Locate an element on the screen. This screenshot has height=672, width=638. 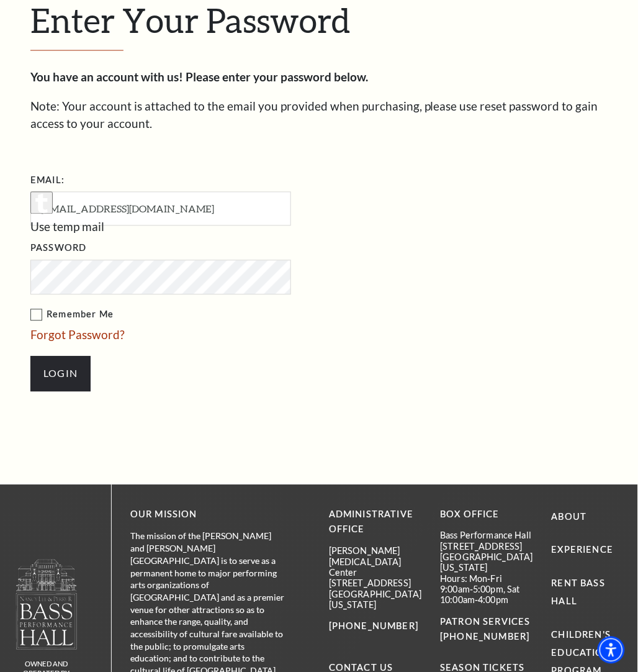
a: Experience is located at coordinates (583, 549).